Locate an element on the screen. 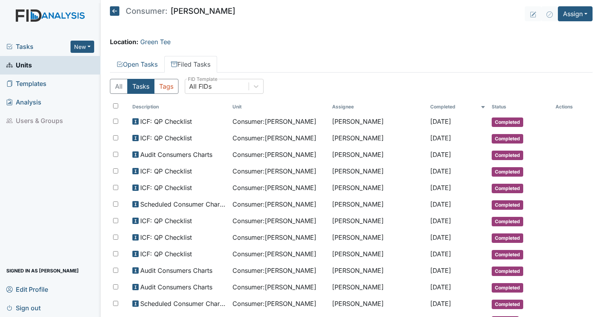 The width and height of the screenshot is (602, 317). input: Toggle All Rows Selected is located at coordinates (115, 106).